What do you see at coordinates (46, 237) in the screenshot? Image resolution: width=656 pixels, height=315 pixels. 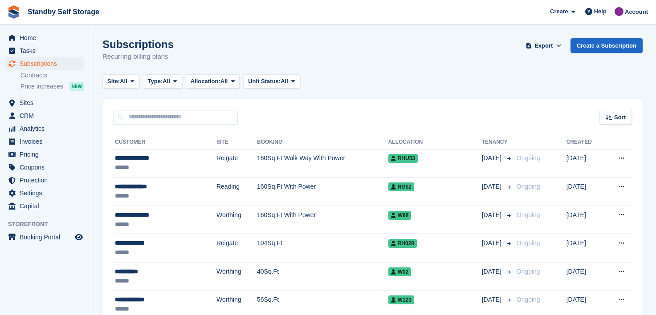 I see `span: Booking Portal` at bounding box center [46, 237].